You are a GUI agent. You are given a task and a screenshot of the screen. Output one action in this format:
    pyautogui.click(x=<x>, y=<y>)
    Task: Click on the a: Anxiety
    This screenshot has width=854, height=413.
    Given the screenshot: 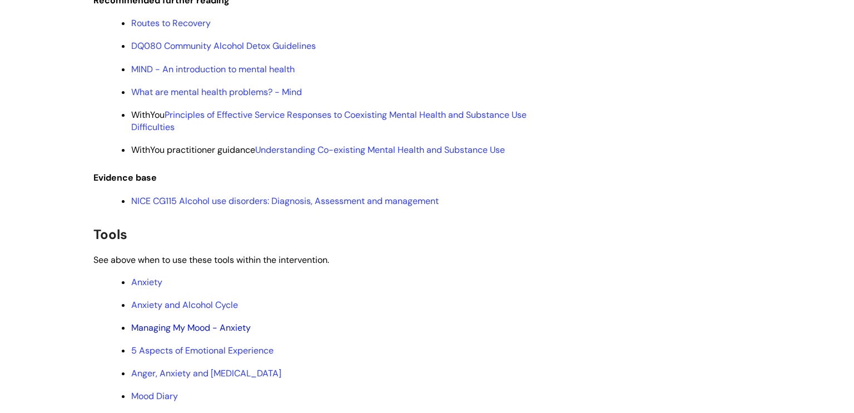 What is the action you would take?
    pyautogui.click(x=147, y=282)
    